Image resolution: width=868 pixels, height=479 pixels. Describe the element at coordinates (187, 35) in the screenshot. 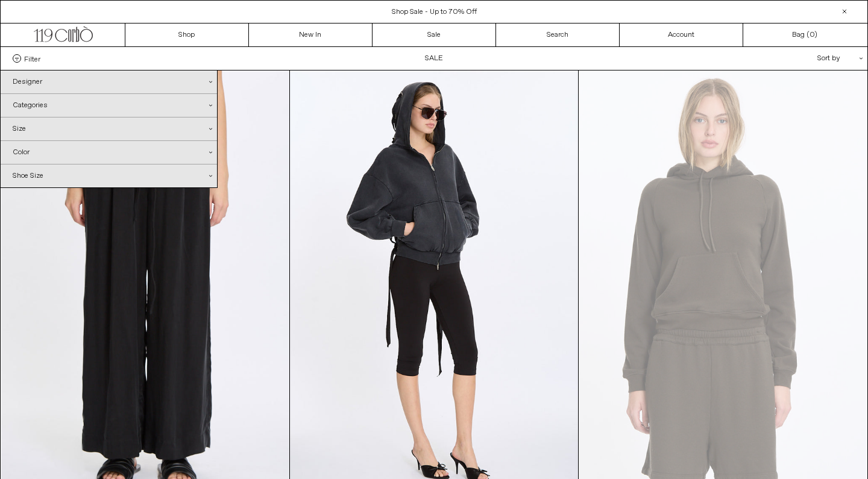

I see `a: Shop` at that location.